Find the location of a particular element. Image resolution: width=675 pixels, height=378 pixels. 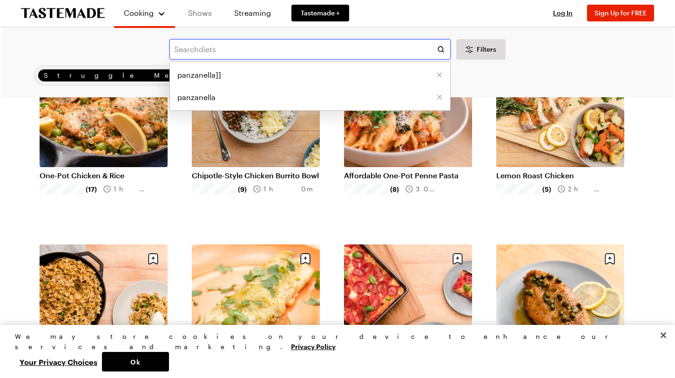

button: Your Privacy Choices is located at coordinates (58, 362).